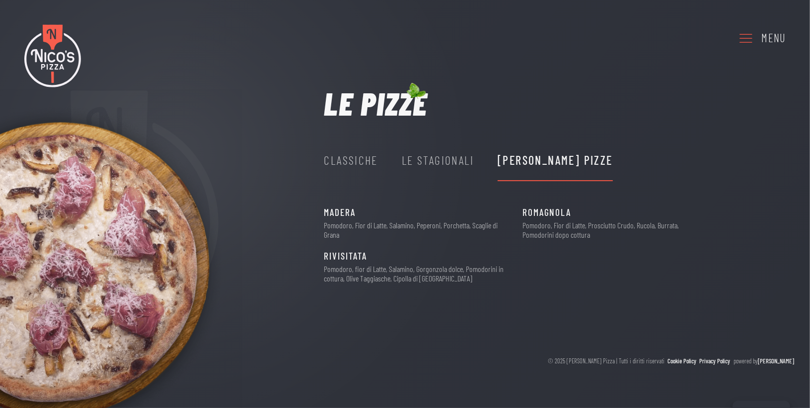 Image resolution: width=810 pixels, height=408 pixels. What do you see at coordinates (415, 274) in the screenshot?
I see `p: Pomodoro, fior di Latte, Salamino, Gorgonzola dolce, Pomodorini in cottura, Olive Taggiasche, Cip...` at bounding box center [415, 274].